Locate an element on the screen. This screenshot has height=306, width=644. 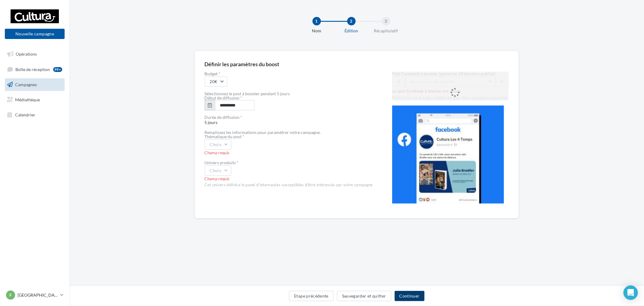
div: 1 is located at coordinates (317, 21).